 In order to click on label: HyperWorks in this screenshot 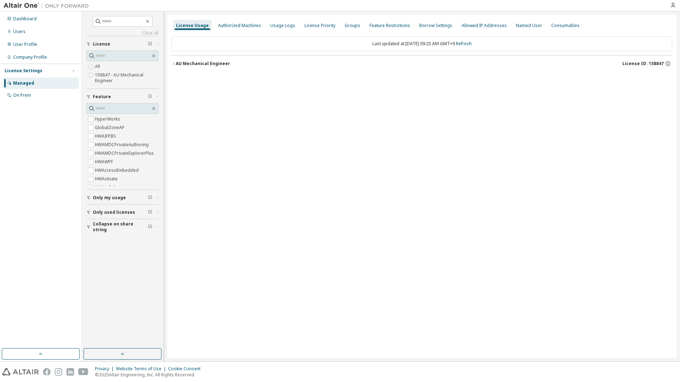, I will do `click(108, 119)`.